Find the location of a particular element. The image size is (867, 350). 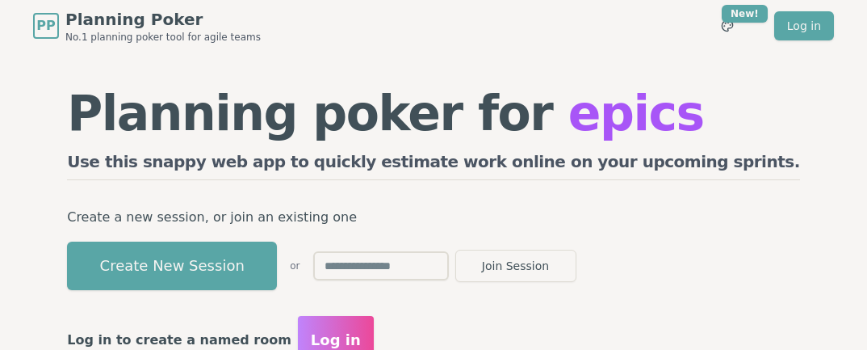

span: or is located at coordinates (295, 266).